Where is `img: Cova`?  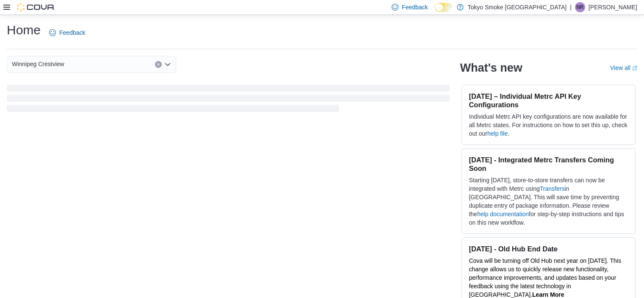
img: Cova is located at coordinates (36, 7).